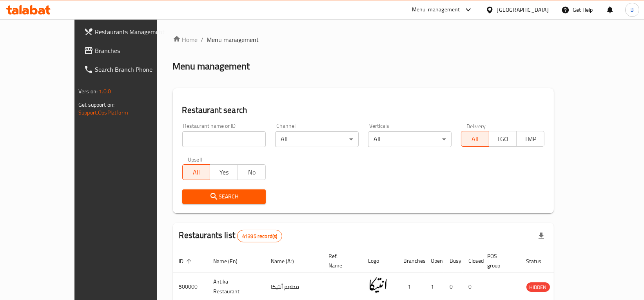  I want to click on h2: Restaurant search, so click(363, 110).